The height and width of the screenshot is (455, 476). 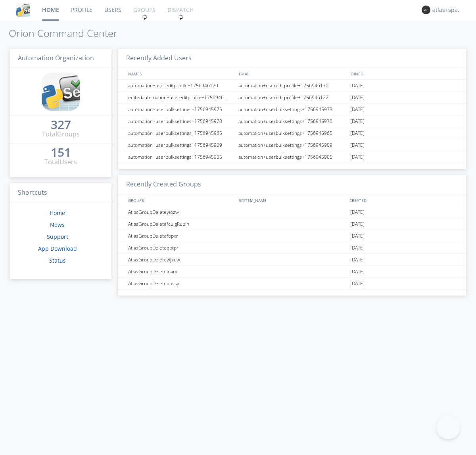 What do you see at coordinates (57, 248) in the screenshot?
I see `a: App Download` at bounding box center [57, 248].